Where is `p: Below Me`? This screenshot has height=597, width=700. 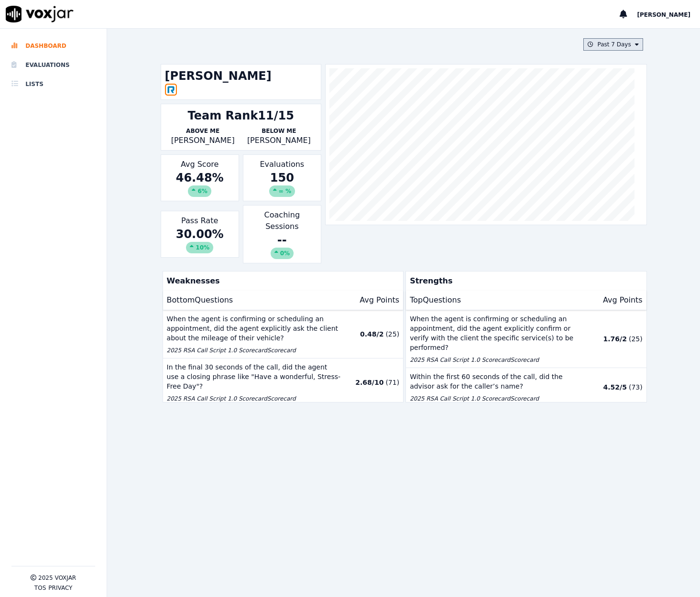 p: Below Me is located at coordinates (279, 131).